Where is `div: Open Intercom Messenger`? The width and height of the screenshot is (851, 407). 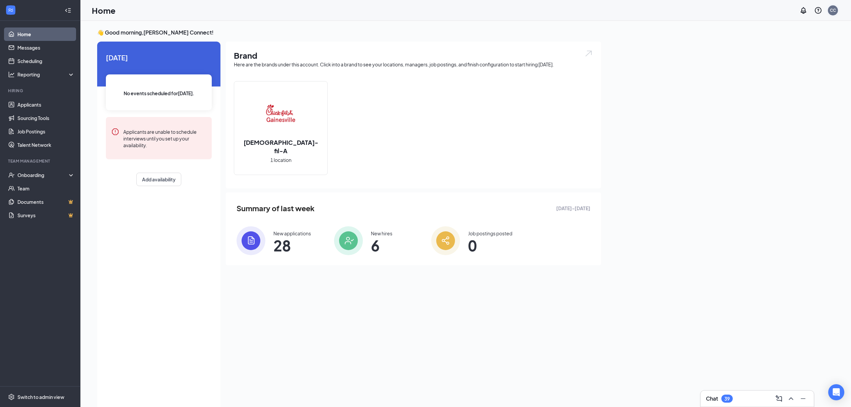 div: Open Intercom Messenger is located at coordinates (836, 392).